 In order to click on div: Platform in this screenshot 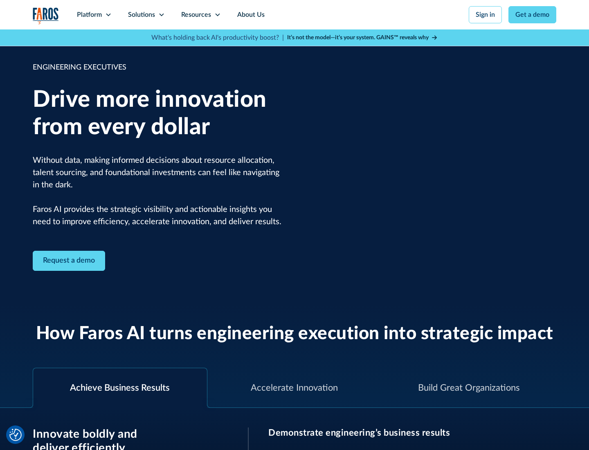, I will do `click(89, 15)`.